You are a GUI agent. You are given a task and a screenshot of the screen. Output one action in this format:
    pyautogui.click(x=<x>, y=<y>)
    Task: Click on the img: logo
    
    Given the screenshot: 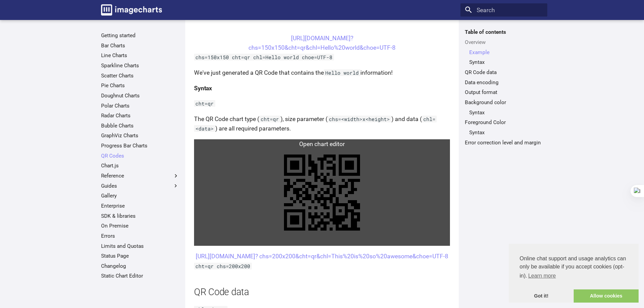 What is the action you would take?
    pyautogui.click(x=131, y=10)
    